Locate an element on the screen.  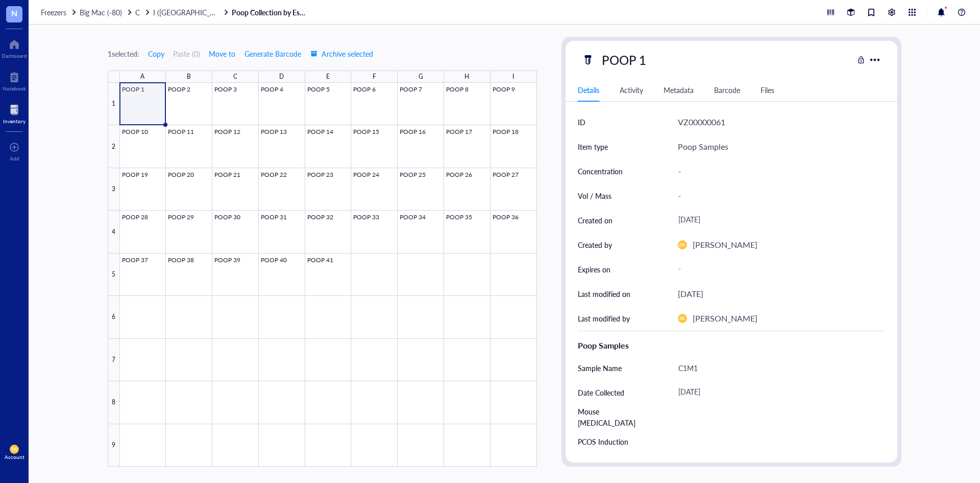
span: Freezers is located at coordinates (53, 12).